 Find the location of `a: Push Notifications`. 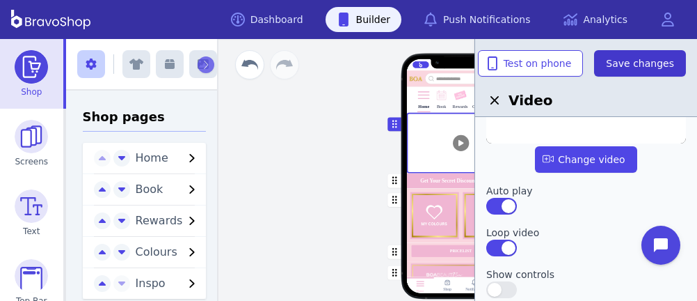

a: Push Notifications is located at coordinates (477, 19).